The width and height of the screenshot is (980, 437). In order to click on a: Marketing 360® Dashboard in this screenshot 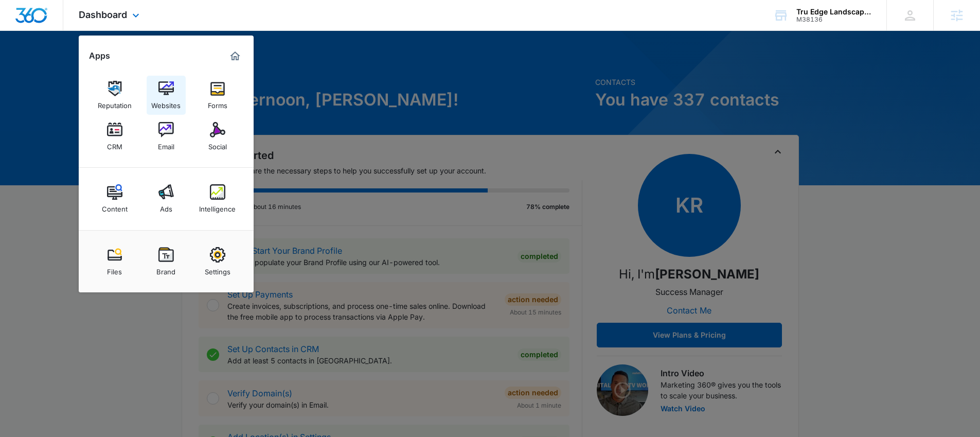, I will do `click(235, 56)`.